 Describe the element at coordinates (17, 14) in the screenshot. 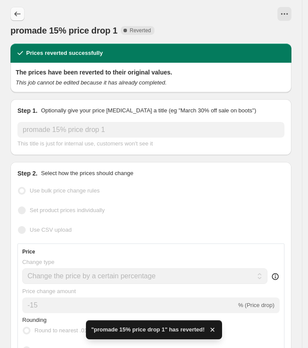

I see `button: Price change jobs` at that location.